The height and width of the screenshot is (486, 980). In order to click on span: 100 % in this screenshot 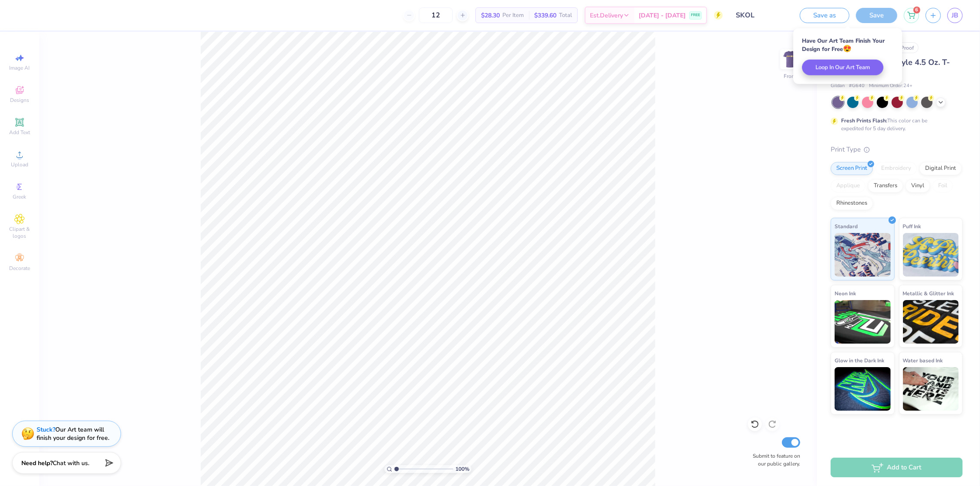, I will do `click(462, 469)`.